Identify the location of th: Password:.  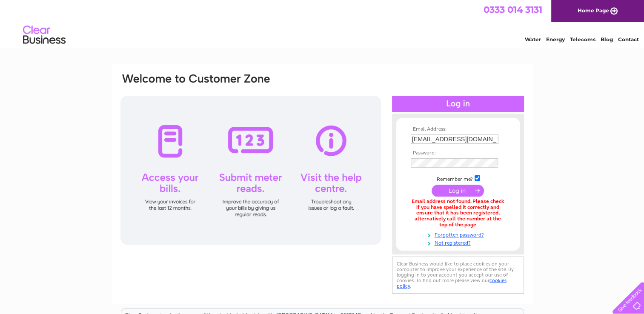
(458, 153).